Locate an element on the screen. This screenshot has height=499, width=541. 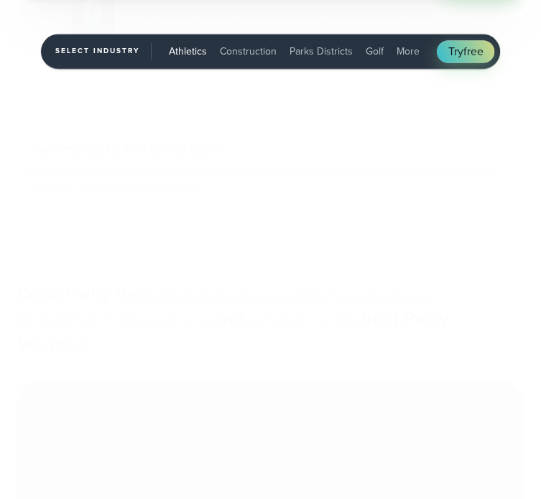
button: More is located at coordinates (408, 52).